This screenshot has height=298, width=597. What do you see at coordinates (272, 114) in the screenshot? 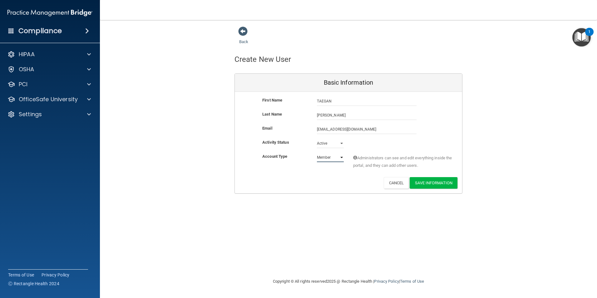
I see `b: Last Name` at bounding box center [272, 114].